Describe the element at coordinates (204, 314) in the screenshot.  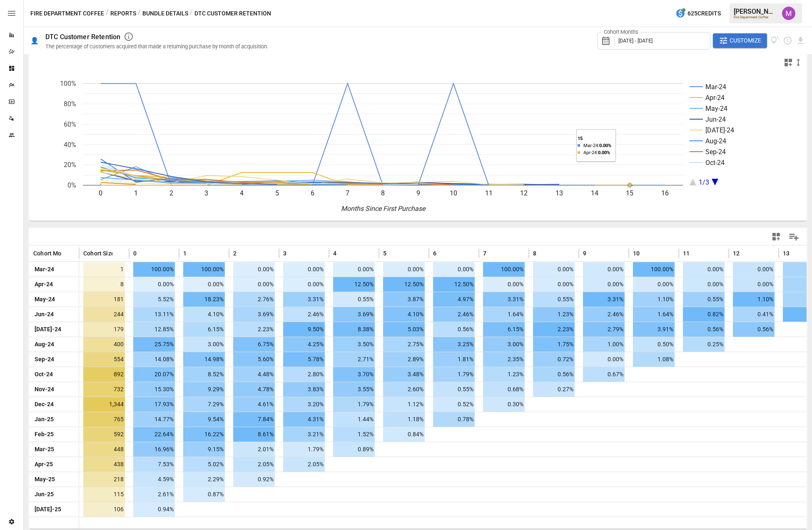
I see `span: 4.10%` at that location.